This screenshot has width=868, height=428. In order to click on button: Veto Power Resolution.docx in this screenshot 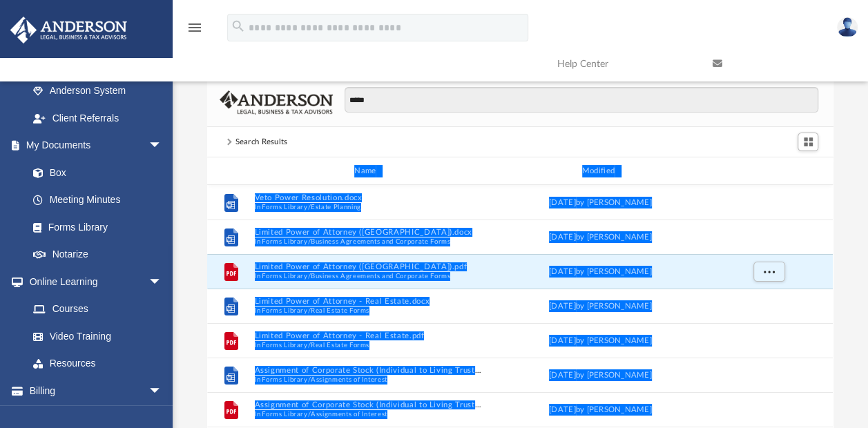, I will do `click(368, 197)`.